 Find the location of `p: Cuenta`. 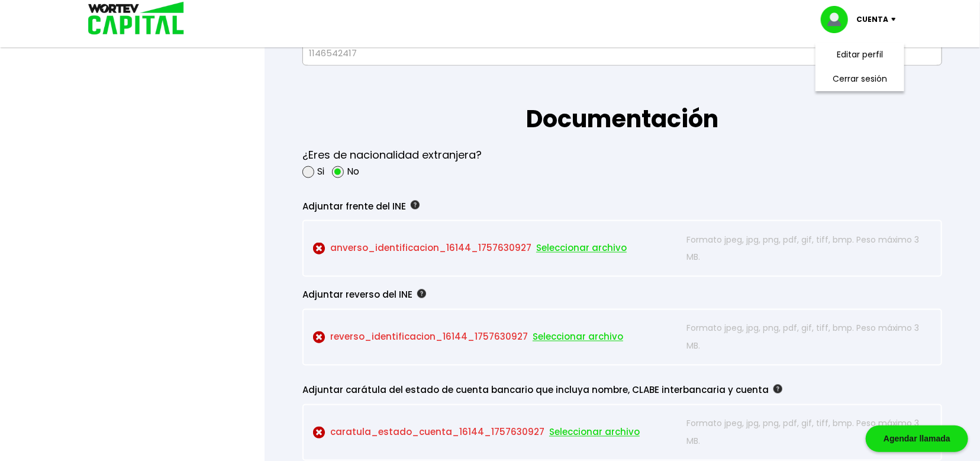

p: Cuenta is located at coordinates (872, 19).